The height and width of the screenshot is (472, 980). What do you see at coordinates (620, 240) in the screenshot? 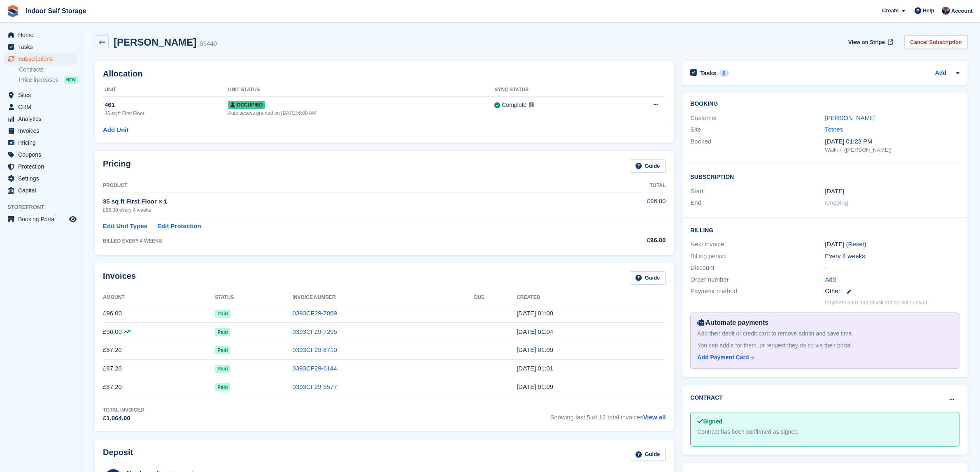
I see `div: £96.00` at bounding box center [620, 240].